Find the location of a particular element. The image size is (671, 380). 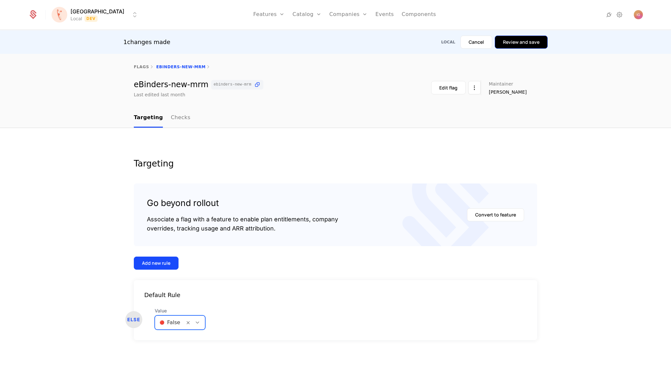

ul: Choose Sub Page is located at coordinates (162, 118).